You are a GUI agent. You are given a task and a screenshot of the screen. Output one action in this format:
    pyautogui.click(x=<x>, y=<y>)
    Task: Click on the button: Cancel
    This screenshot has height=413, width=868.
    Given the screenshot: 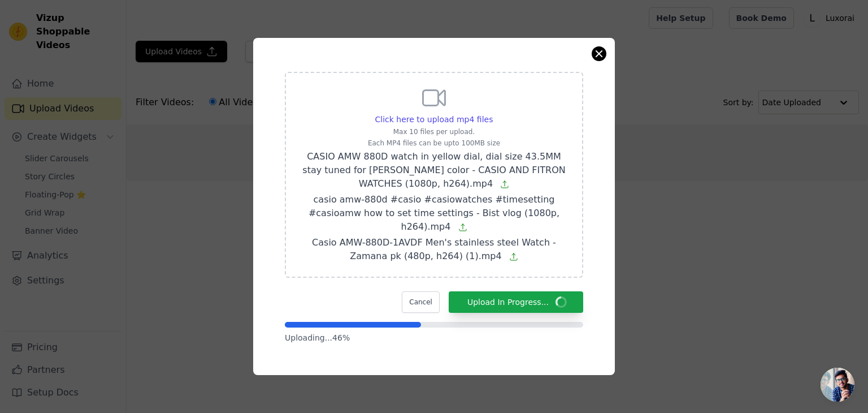 What is the action you would take?
    pyautogui.click(x=420, y=302)
    